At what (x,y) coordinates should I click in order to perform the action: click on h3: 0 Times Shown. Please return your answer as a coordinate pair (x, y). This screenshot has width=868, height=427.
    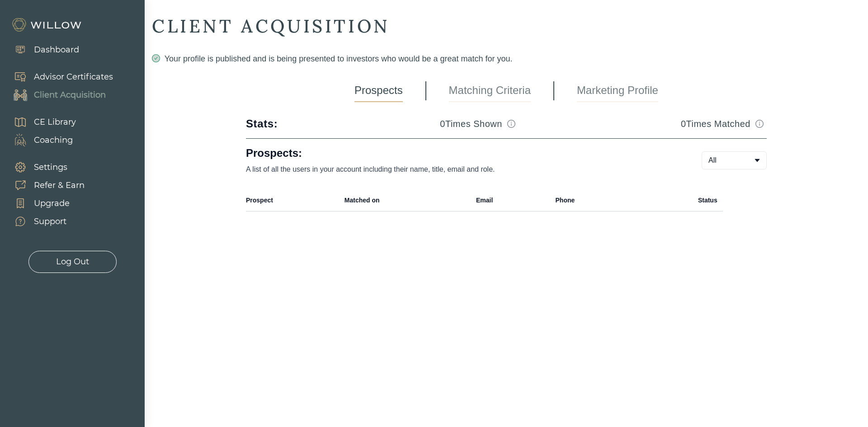
    Looking at the image, I should click on (471, 124).